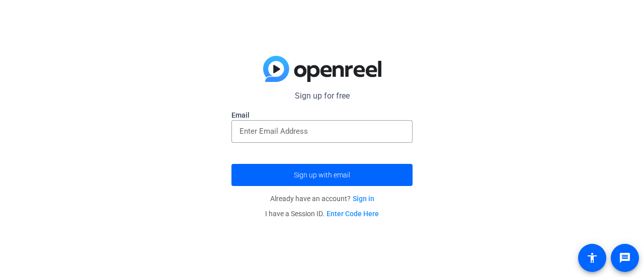  Describe the element at coordinates (322, 199) in the screenshot. I see `span: Already have an account?` at that location.